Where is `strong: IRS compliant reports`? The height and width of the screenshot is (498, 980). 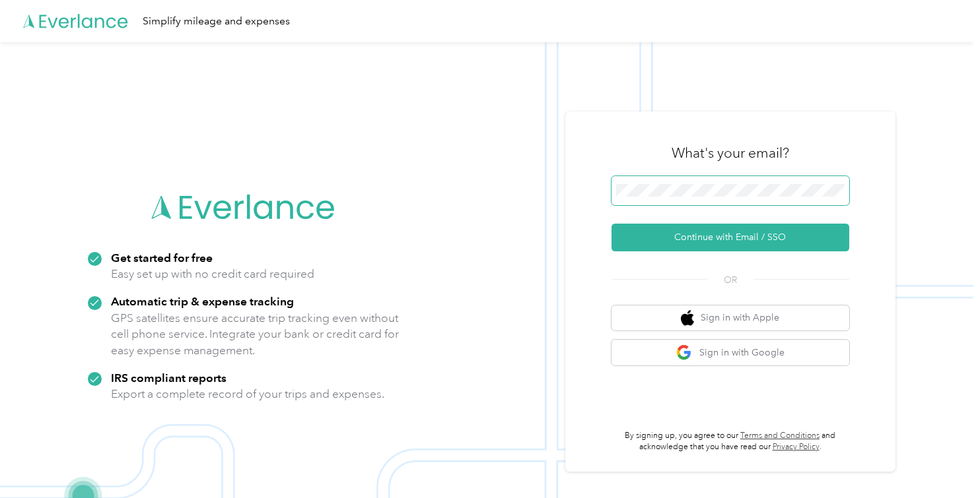 strong: IRS compliant reports is located at coordinates (168, 377).